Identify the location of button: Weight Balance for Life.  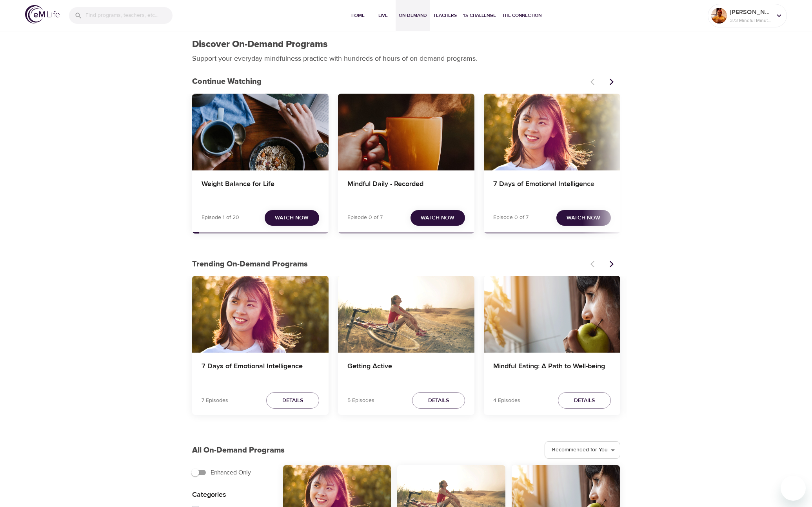
(260, 132).